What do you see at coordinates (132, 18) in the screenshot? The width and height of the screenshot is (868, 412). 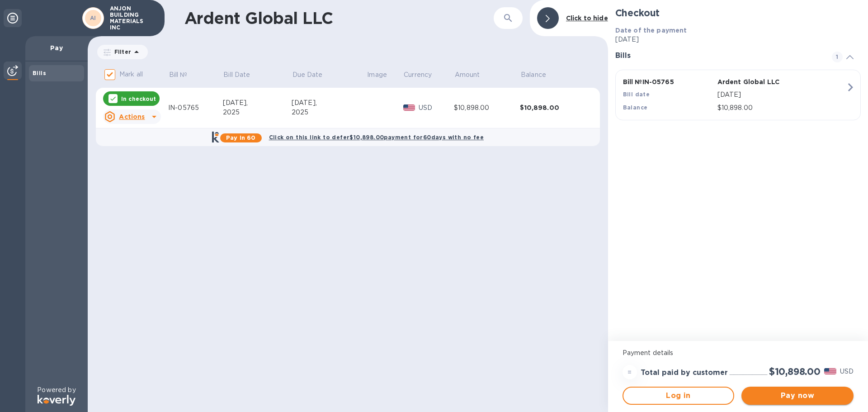 I see `p: ANJON BUILDING MATERIALS INC` at bounding box center [132, 18].